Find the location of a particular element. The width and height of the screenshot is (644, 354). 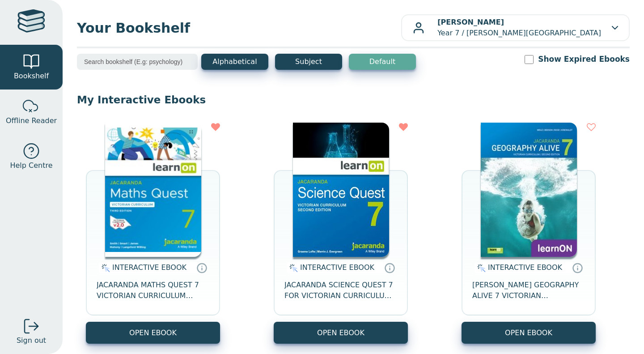

span: Bookshelf is located at coordinates (31, 76).